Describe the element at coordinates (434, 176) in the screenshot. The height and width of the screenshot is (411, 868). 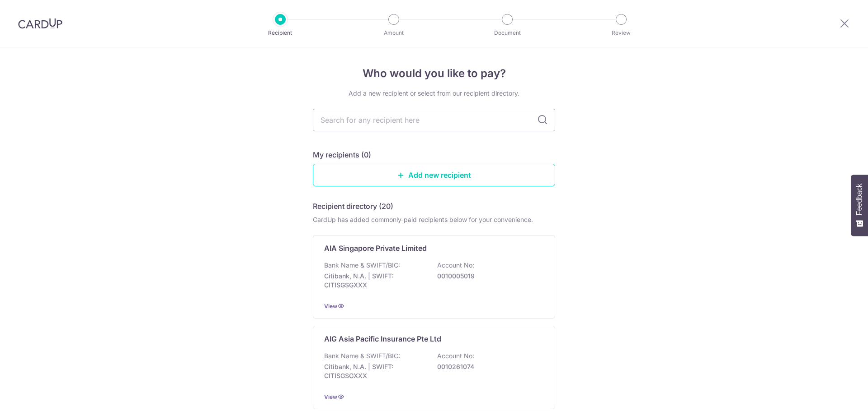
I see `a: Add new recipient` at that location.